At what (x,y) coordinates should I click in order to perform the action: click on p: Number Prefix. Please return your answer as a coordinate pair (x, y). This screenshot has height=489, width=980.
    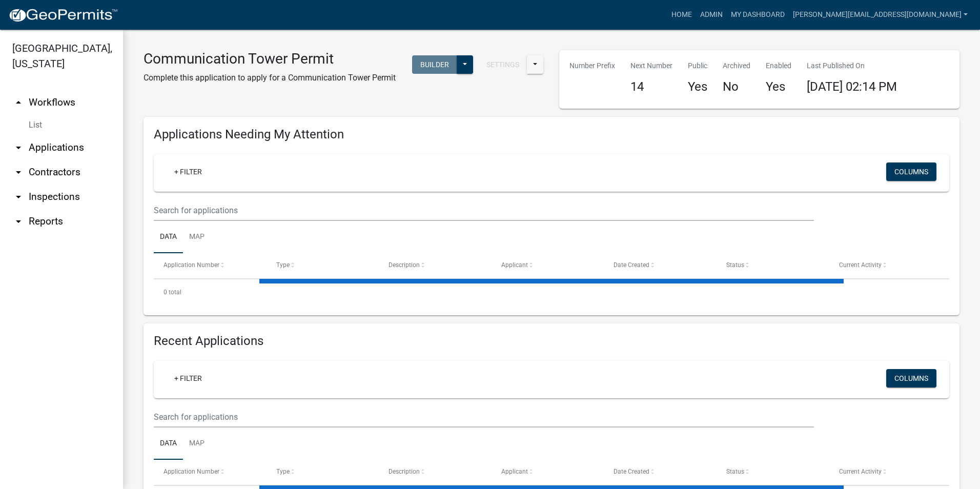
    Looking at the image, I should click on (592, 66).